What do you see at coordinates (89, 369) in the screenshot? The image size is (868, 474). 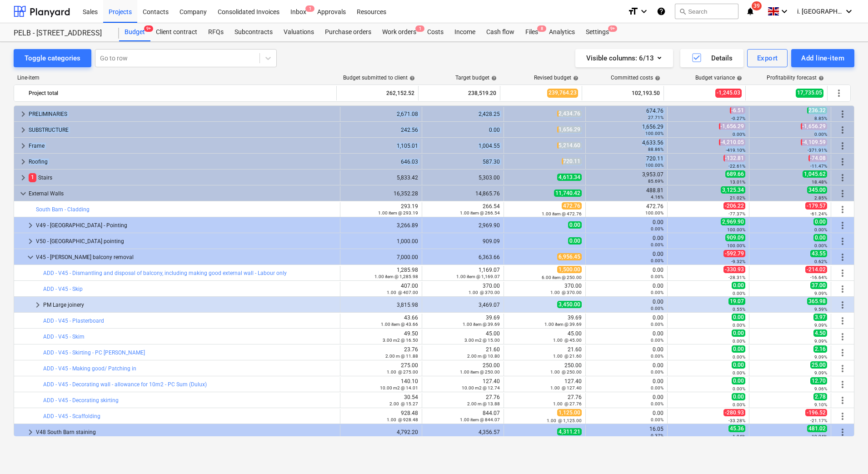 I see `a: ADD - V45 - Making good/ Patching in` at bounding box center [89, 369].